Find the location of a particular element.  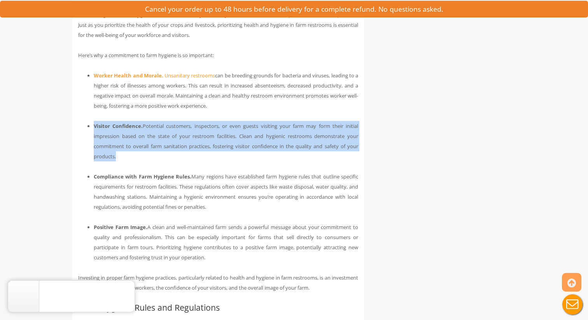

li: A clean and well-maintained farm sends a powerful message about your commitment to quality and pr... is located at coordinates (226, 242).